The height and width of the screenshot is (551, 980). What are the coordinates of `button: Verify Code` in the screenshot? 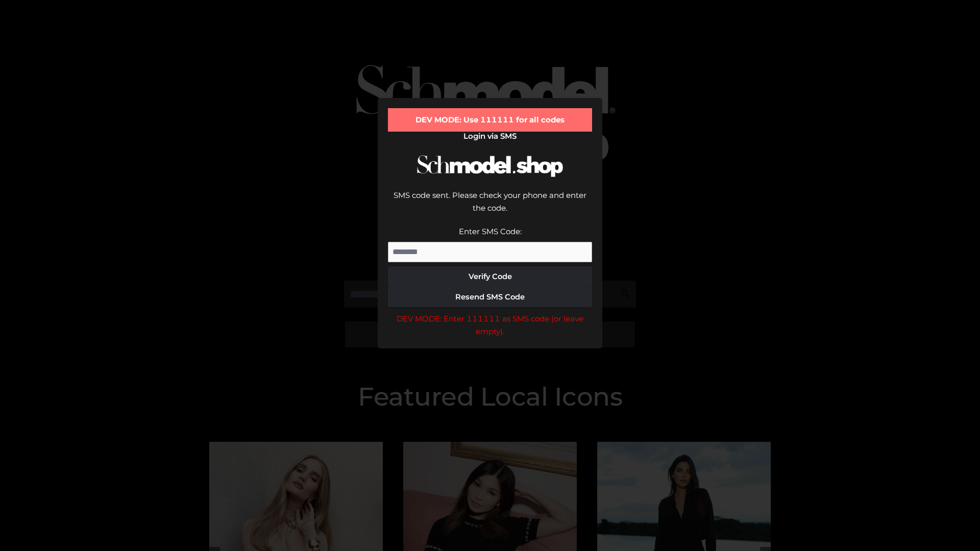 It's located at (490, 276).